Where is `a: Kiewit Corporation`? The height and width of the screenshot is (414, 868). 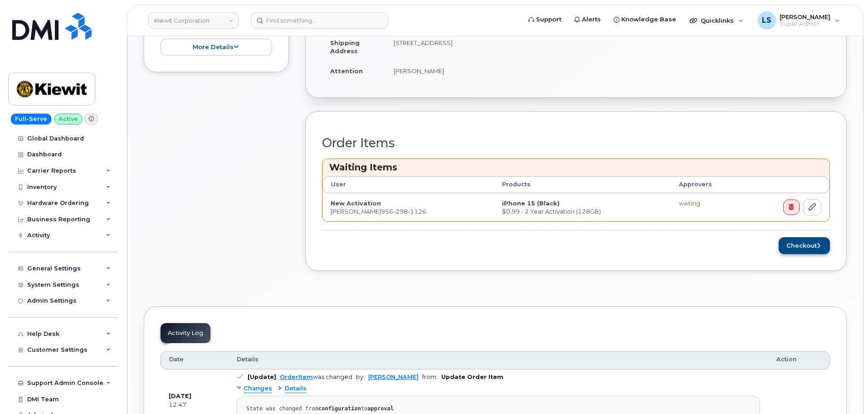 a: Kiewit Corporation is located at coordinates (194, 21).